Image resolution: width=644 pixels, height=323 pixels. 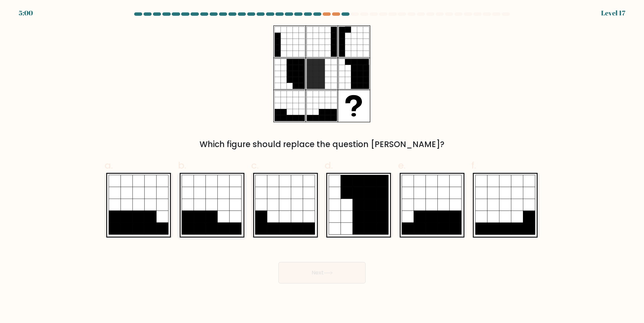 I want to click on div: Level 17, so click(x=613, y=13).